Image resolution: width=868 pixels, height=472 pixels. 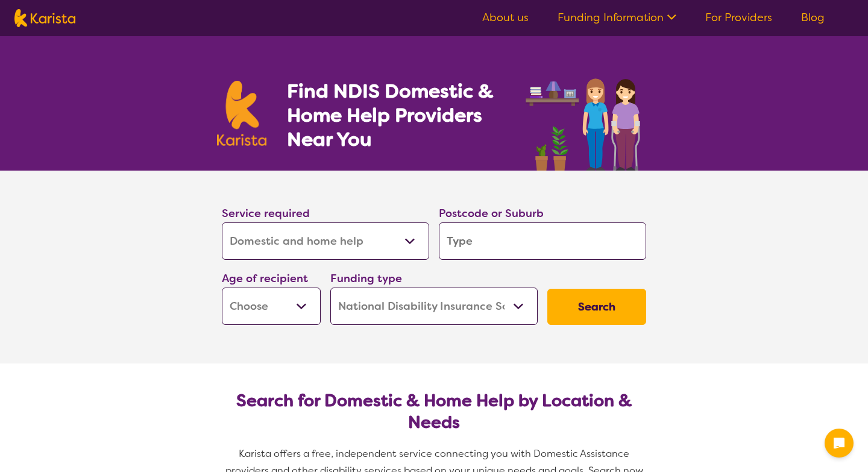 I want to click on img: domestic-help, so click(x=587, y=118).